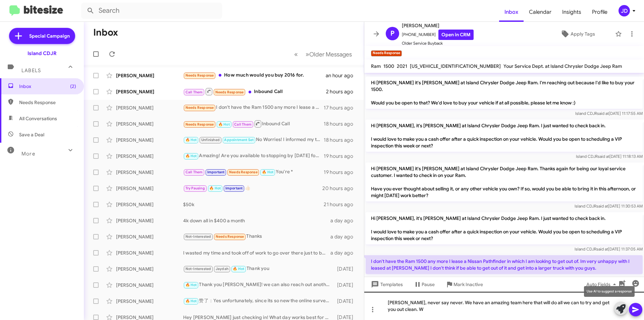  What do you see at coordinates (386, 284) in the screenshot?
I see `button: Templates` at bounding box center [386, 284].